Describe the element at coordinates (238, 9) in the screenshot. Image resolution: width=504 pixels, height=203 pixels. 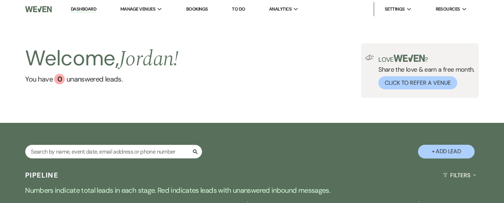
I see `a: To Do` at that location.